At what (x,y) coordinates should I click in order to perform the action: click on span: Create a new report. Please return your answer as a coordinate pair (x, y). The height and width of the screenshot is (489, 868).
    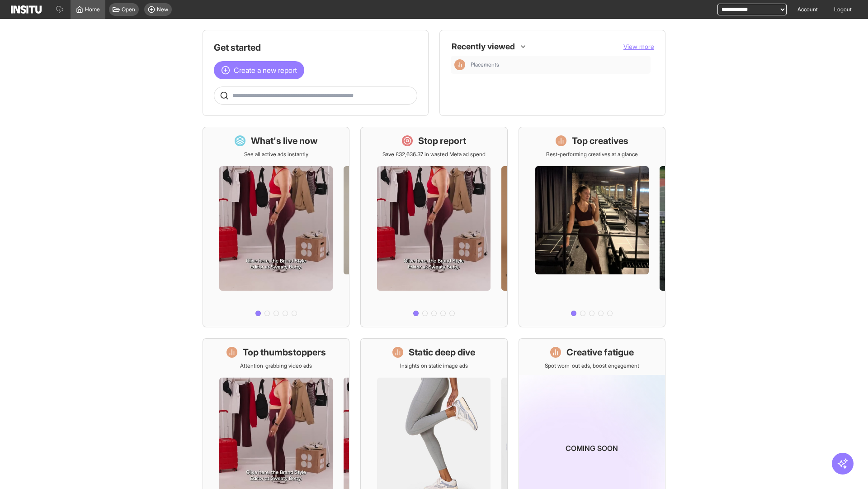
    Looking at the image, I should click on (265, 70).